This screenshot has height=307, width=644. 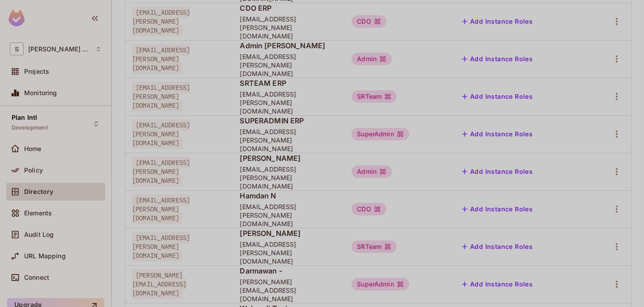 What do you see at coordinates (38, 213) in the screenshot?
I see `span: Elements` at bounding box center [38, 213].